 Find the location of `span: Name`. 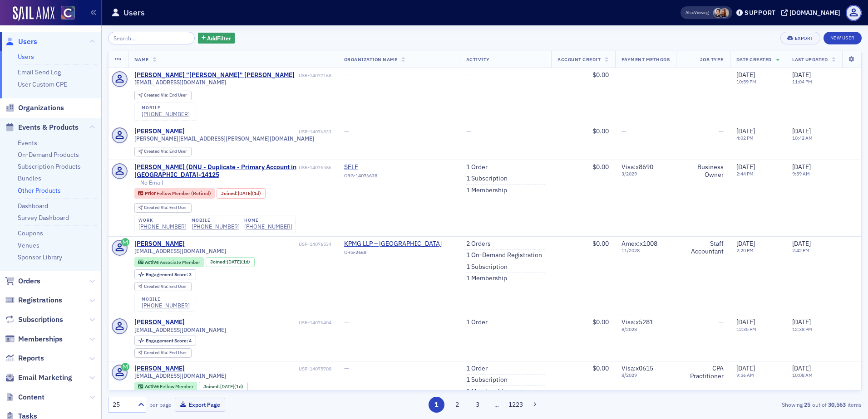

span: Name is located at coordinates (142, 59).